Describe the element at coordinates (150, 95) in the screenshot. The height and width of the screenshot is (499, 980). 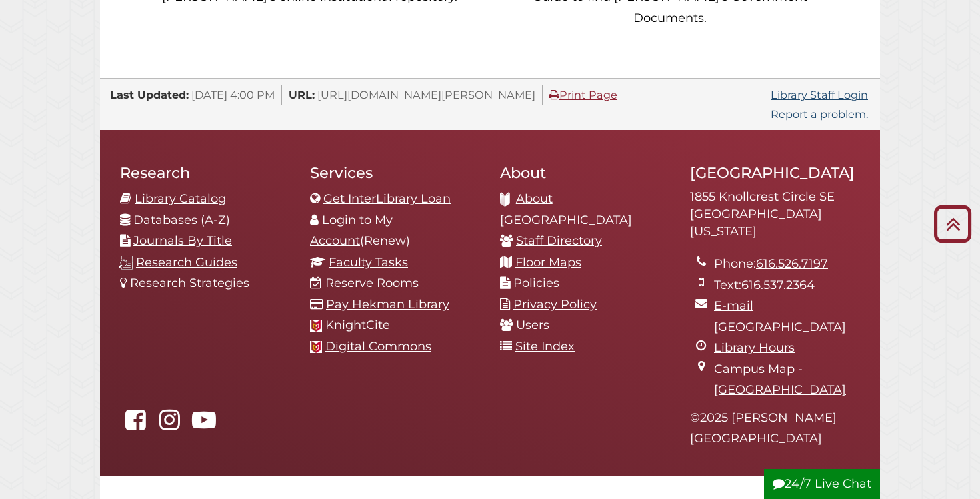
I see `span: Last Updated:` at that location.